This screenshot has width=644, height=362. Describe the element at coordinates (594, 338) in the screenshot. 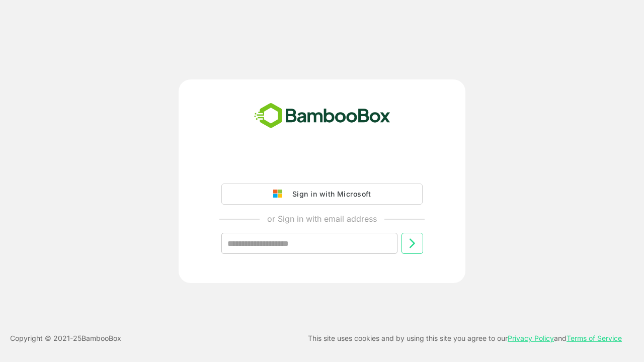

I see `a: Terms of Service` at that location.